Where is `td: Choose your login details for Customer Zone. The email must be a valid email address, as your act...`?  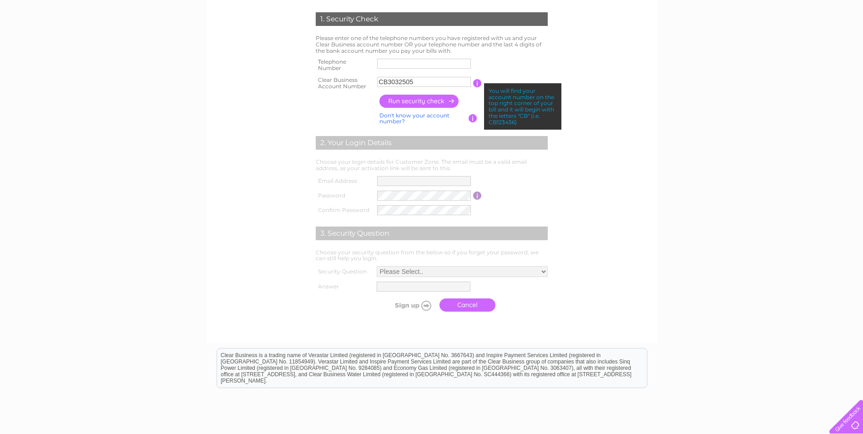
td: Choose your login details for Customer Zone. The email must be a valid email address, as your act... is located at coordinates (432, 165).